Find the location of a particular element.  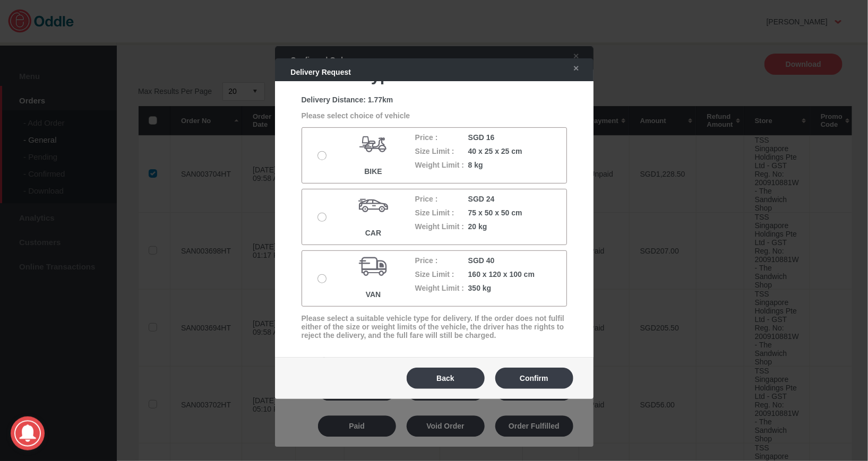

p: BIKE is located at coordinates (372, 171).